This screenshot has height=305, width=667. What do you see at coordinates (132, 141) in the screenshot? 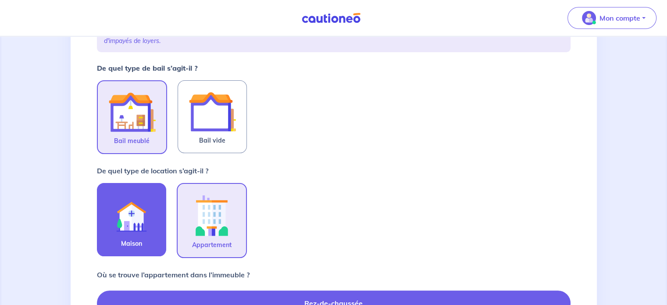
I see `span: Bail meublé` at bounding box center [132, 141].